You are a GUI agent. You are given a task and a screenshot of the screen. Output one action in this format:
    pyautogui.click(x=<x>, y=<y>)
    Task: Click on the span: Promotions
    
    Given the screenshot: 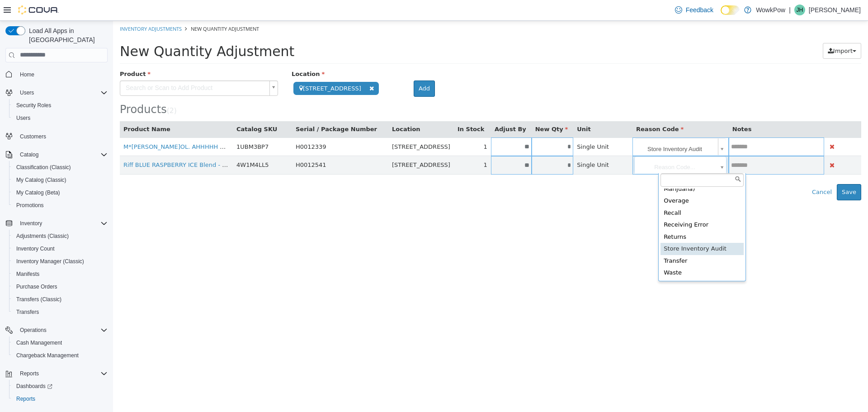 What is the action you would take?
    pyautogui.click(x=30, y=205)
    